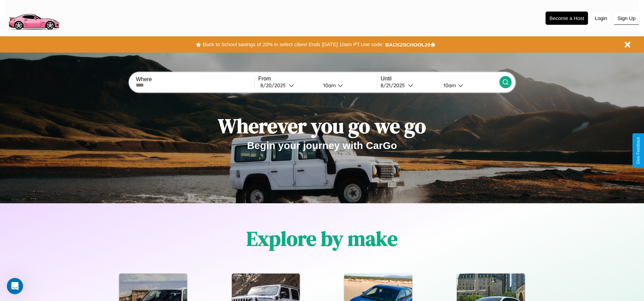  Describe the element at coordinates (626, 19) in the screenshot. I see `button: Sign Up` at that location.